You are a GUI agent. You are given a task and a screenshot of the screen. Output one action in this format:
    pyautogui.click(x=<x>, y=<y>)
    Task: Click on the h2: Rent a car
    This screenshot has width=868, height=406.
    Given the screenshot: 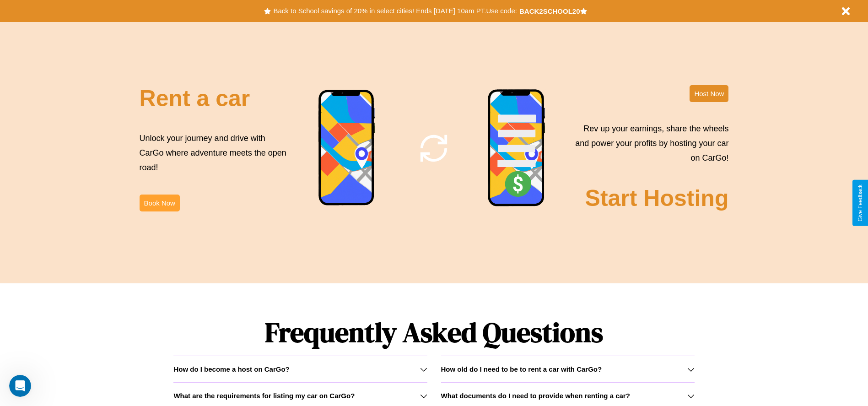 What is the action you would take?
    pyautogui.click(x=195, y=99)
    